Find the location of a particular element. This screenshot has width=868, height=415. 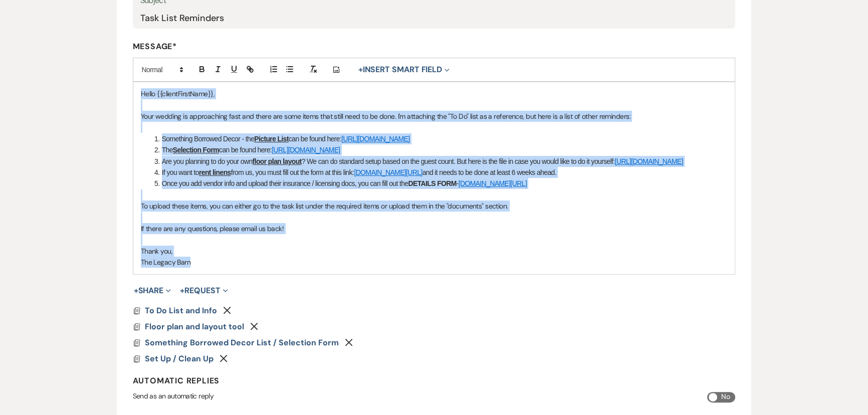

span: Something Borrowed Decor List / Selection Form is located at coordinates (242, 342).